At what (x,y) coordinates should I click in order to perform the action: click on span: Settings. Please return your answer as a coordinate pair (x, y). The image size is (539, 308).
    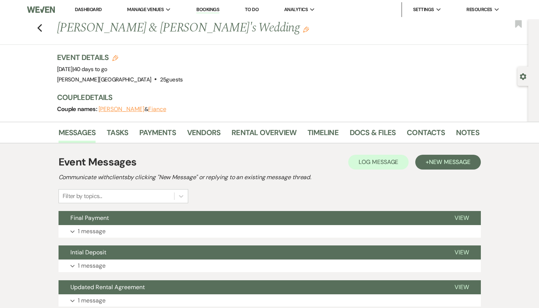
    Looking at the image, I should click on (423, 10).